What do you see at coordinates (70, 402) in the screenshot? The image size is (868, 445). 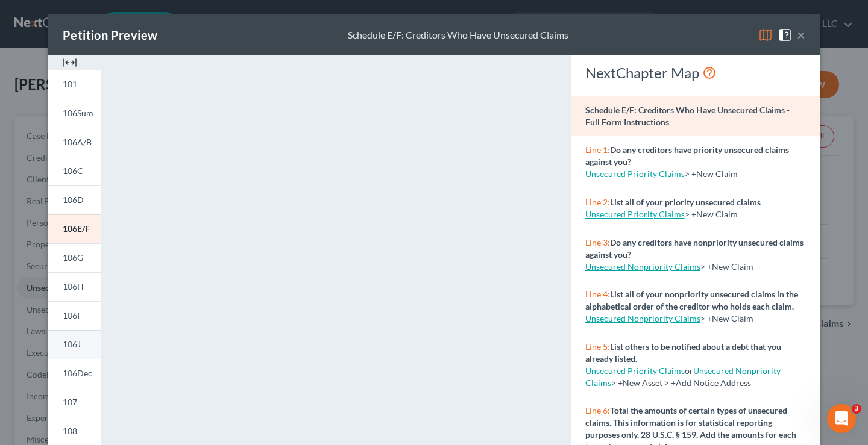 I see `span: 107` at bounding box center [70, 402].